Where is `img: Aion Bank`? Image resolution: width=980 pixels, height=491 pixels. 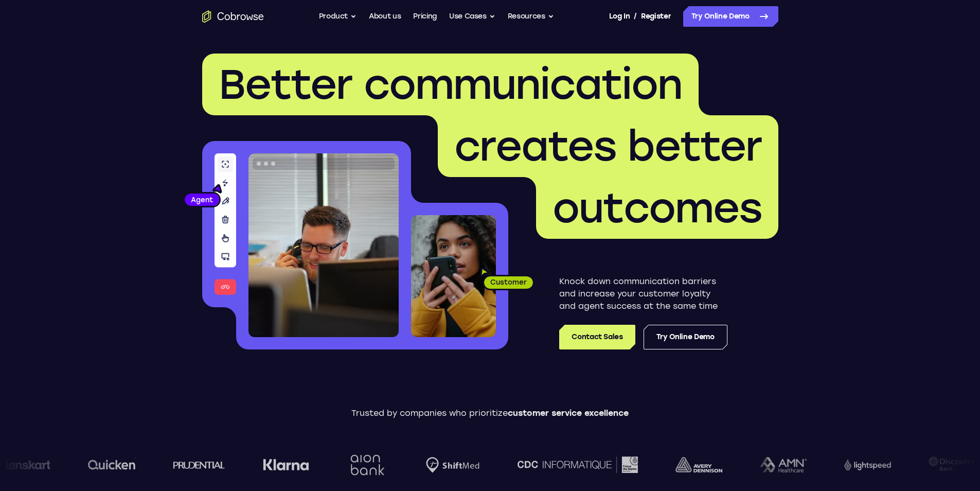
img: Aion Bank is located at coordinates (367, 465).